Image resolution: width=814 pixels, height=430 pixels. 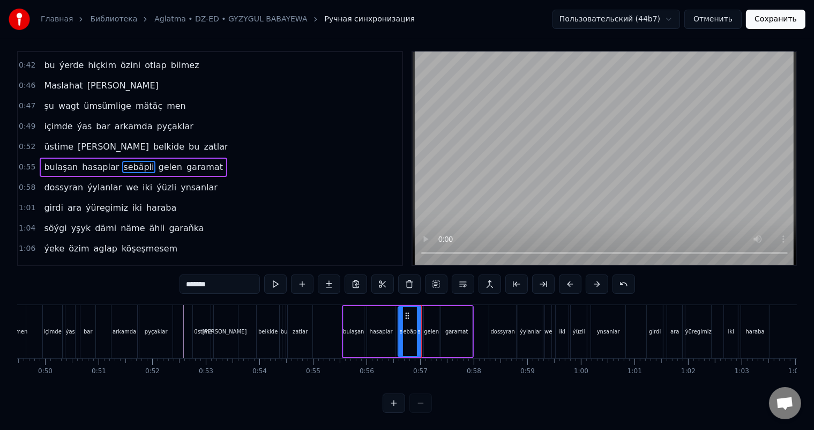 I want to click on div: 1:01, so click(x=634, y=371).